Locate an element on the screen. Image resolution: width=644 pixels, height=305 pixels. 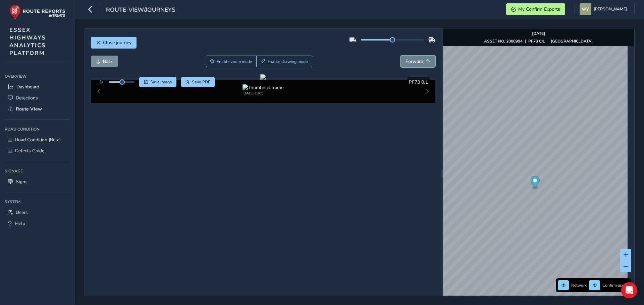
span: Forward is located at coordinates (414, 61).